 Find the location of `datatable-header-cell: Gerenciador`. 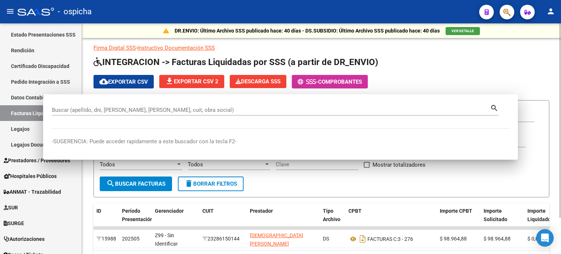

datatable-header-cell: Gerenciador is located at coordinates (176, 219).